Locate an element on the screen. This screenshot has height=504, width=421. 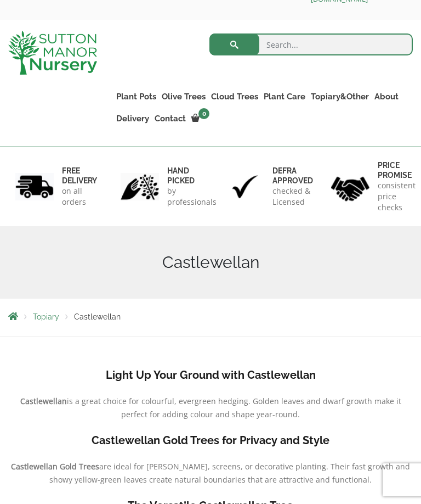
nav: Breadcrumbs is located at coordinates (211, 317).